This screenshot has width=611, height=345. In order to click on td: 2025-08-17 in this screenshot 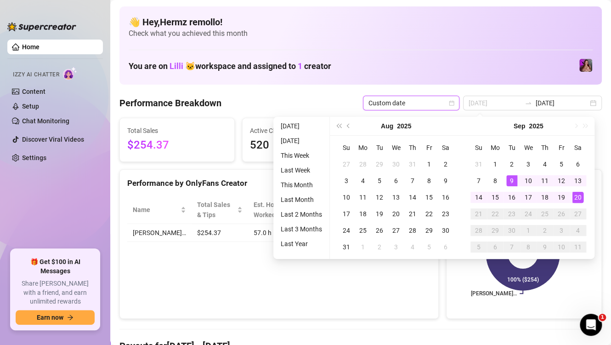, I will do `click(346, 214)`.